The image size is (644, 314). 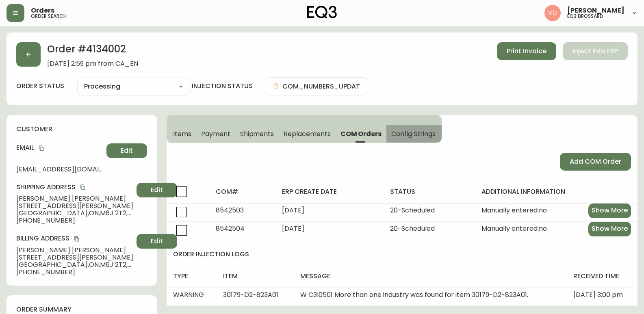 I want to click on h4: com#, so click(x=242, y=192).